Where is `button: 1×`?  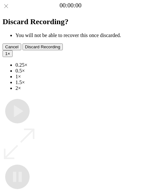 button: 1× is located at coordinates (7, 54).